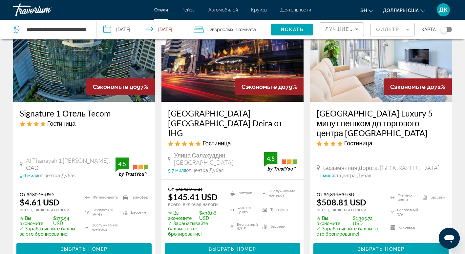  Describe the element at coordinates (223, 10) in the screenshot. I see `a: Автомобилей` at that location.